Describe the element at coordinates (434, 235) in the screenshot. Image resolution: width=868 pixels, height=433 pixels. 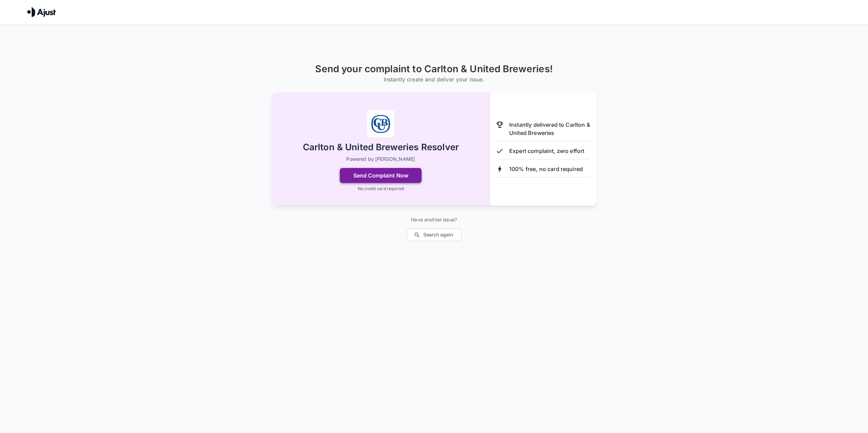
I see `button: Search again` at that location.